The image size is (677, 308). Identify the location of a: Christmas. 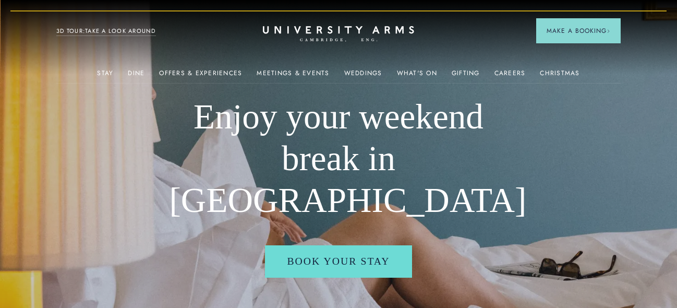
(560, 76).